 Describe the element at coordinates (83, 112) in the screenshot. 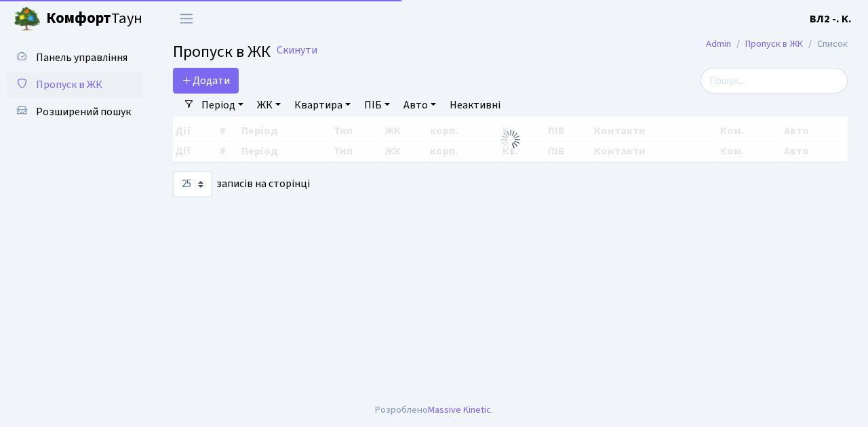

I see `span: Розширений пошук` at that location.